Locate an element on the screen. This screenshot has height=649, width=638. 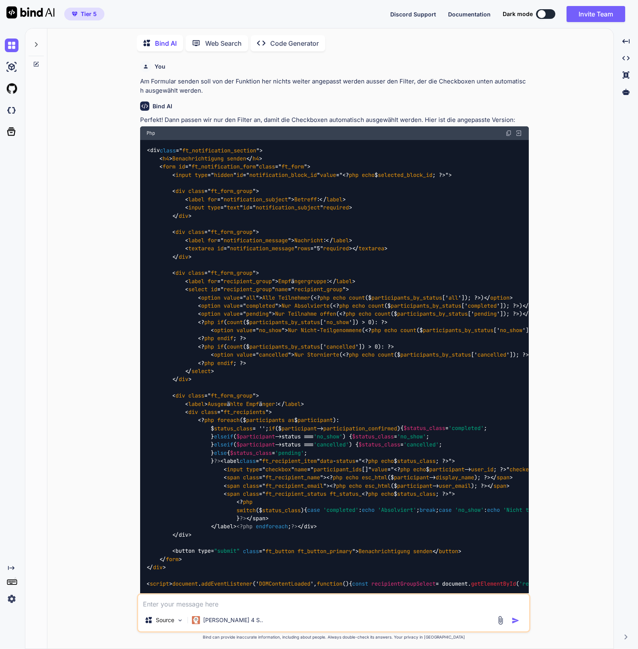
span: hlte is located at coordinates (236, 404).